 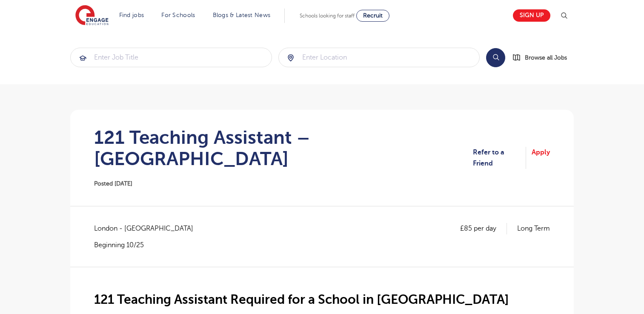 What do you see at coordinates (148, 245) in the screenshot?
I see `p: Beginning 10/25` at bounding box center [148, 245].